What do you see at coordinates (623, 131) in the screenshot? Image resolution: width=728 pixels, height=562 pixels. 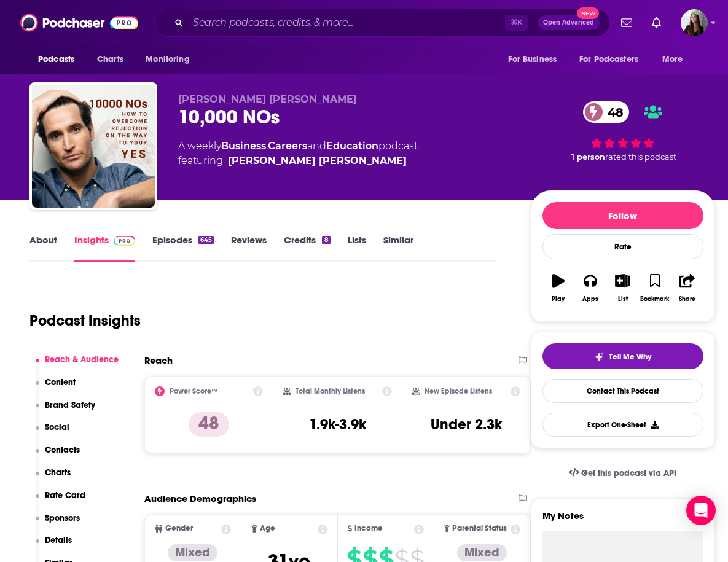 I see `div: 48 1 personrated this podcast` at bounding box center [623, 131].